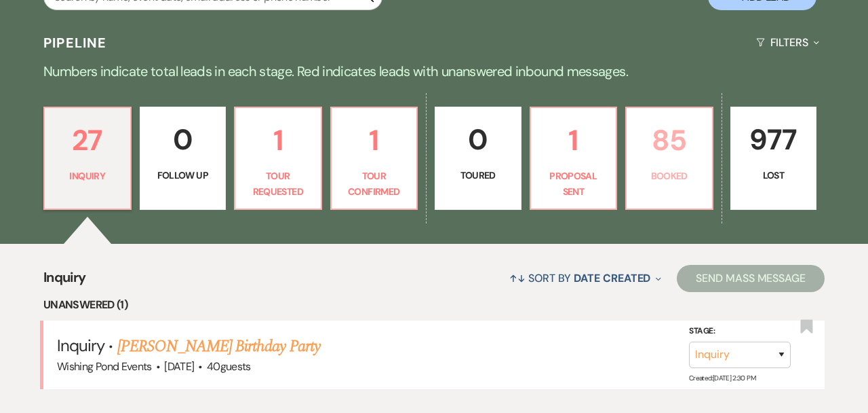 The width and height of the screenshot is (868, 413). I want to click on p: Inquiry, so click(87, 176).